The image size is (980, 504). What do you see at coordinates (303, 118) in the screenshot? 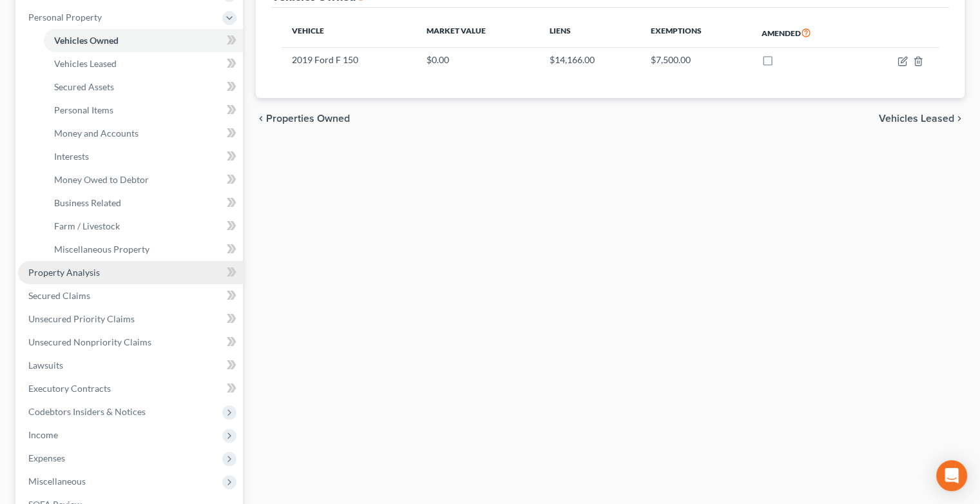
I see `button: chevron_left Properties Owned` at bounding box center [303, 118].